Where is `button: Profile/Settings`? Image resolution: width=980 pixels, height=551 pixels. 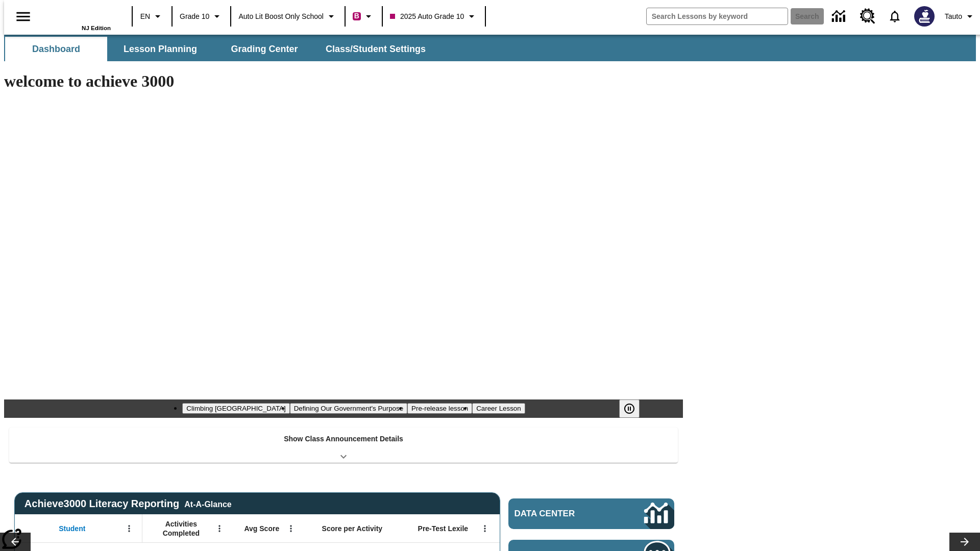 button: Profile/Settings is located at coordinates (960, 16).